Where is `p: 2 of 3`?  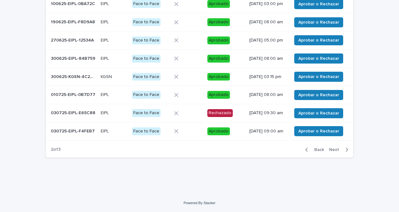 p: 2 of 3 is located at coordinates (56, 149).